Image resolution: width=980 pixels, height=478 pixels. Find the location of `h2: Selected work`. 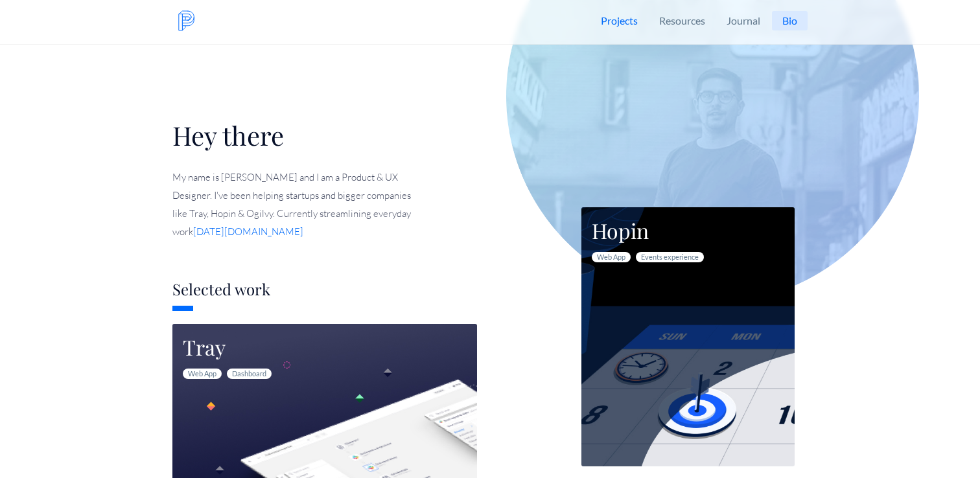

h2: Selected work is located at coordinates (490, 289).